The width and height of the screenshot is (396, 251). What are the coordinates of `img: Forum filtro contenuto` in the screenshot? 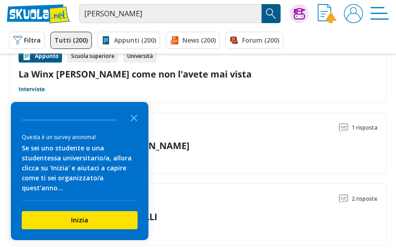 It's located at (234, 40).